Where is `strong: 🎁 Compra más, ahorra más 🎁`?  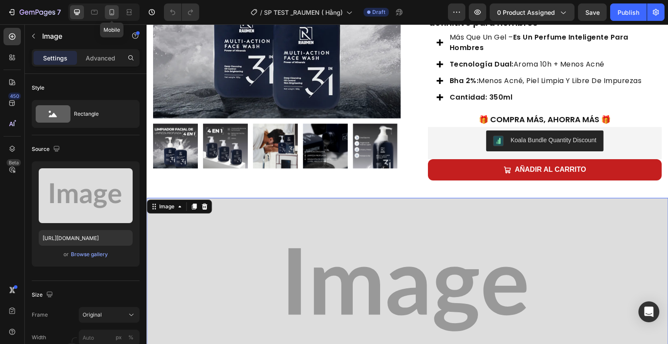
strong: 🎁 Compra más, ahorra más 🎁 is located at coordinates (398, 95).